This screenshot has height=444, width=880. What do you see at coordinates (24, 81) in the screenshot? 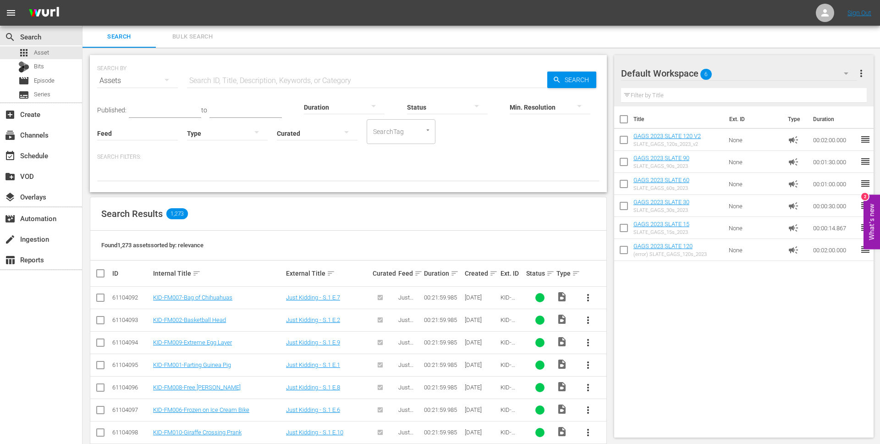
I see `span: Episode` at bounding box center [24, 81].